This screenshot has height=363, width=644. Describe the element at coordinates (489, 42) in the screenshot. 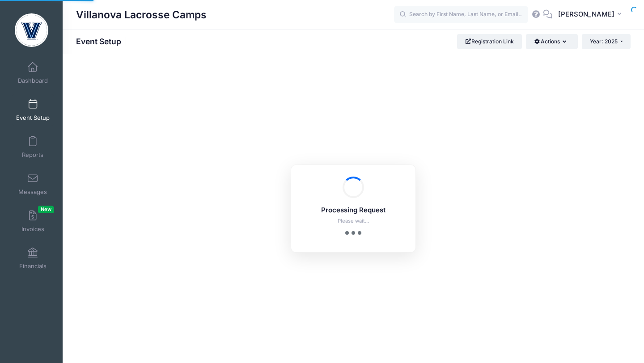

I see `a: Registration Link` at that location.